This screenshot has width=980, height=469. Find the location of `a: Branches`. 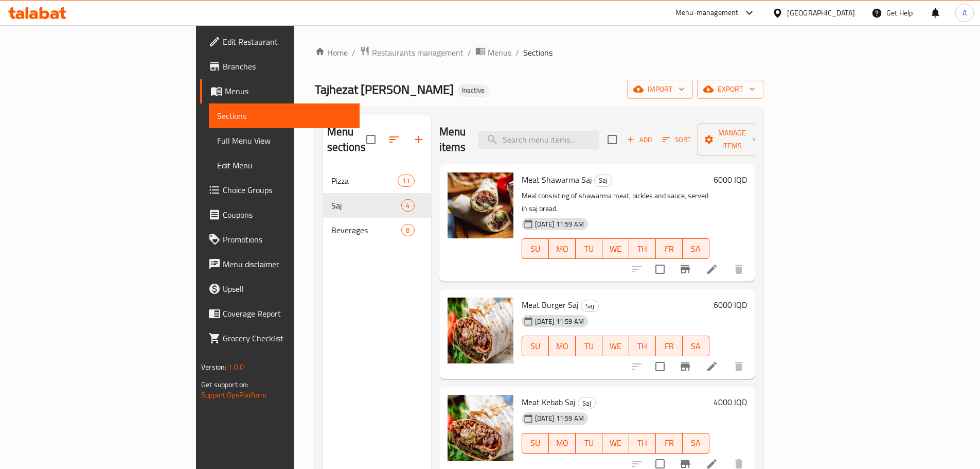

a: Branches is located at coordinates (280, 67).